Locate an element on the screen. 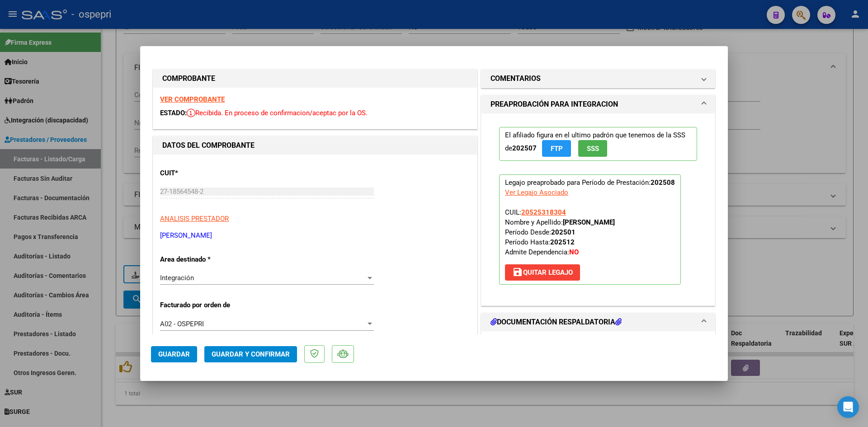 The image size is (868, 427). h1: PREAPROBACIÓN PARA INTEGRACION is located at coordinates (555, 105).